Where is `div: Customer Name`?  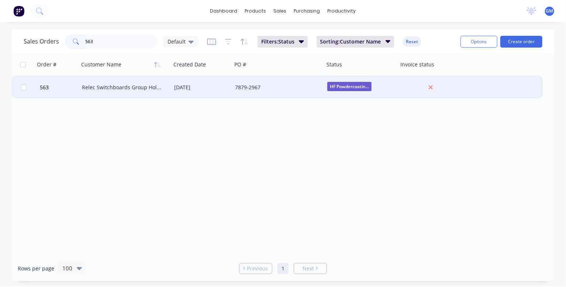 div: Customer Name is located at coordinates (101, 65).